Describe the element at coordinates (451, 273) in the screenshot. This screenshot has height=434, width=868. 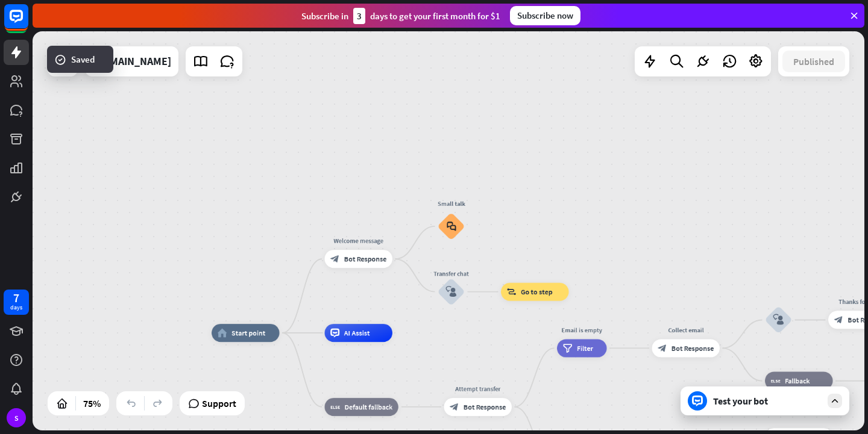
I see `div: Transfer chat` at that location.